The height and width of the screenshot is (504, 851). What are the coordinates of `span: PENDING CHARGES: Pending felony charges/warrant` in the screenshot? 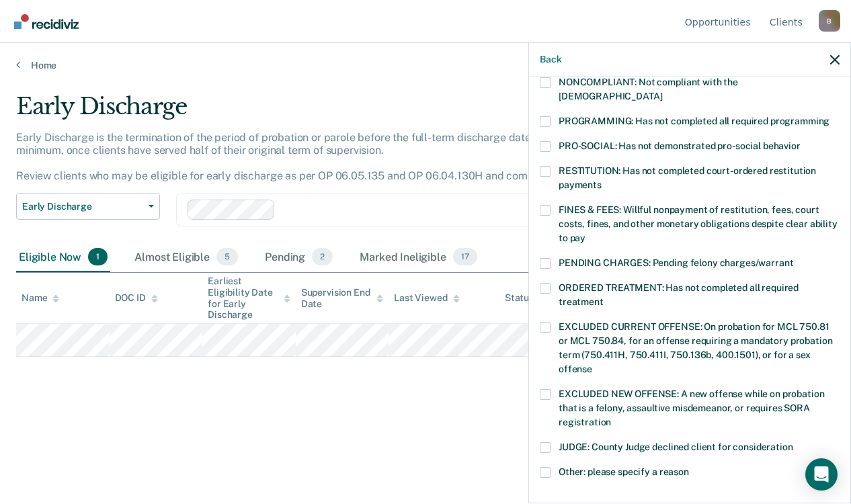 It's located at (676, 263).